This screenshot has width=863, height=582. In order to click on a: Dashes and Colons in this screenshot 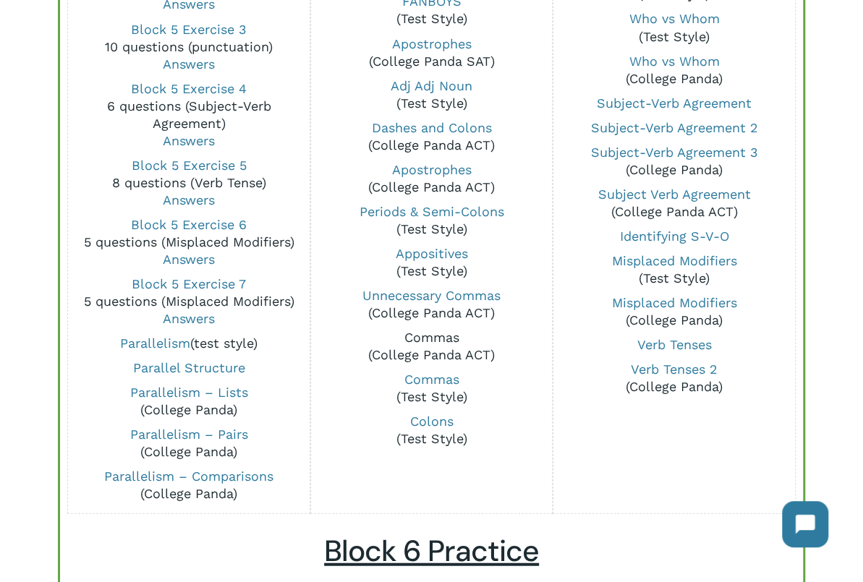, I will do `click(432, 127)`.